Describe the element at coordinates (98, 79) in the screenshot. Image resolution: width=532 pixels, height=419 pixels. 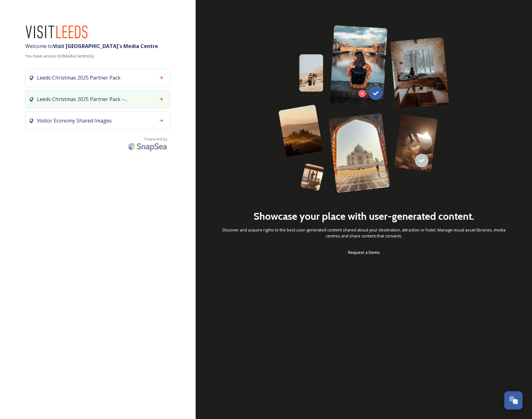
I see `a: Leeds Christmas 2025 Partner Pack` at that location.